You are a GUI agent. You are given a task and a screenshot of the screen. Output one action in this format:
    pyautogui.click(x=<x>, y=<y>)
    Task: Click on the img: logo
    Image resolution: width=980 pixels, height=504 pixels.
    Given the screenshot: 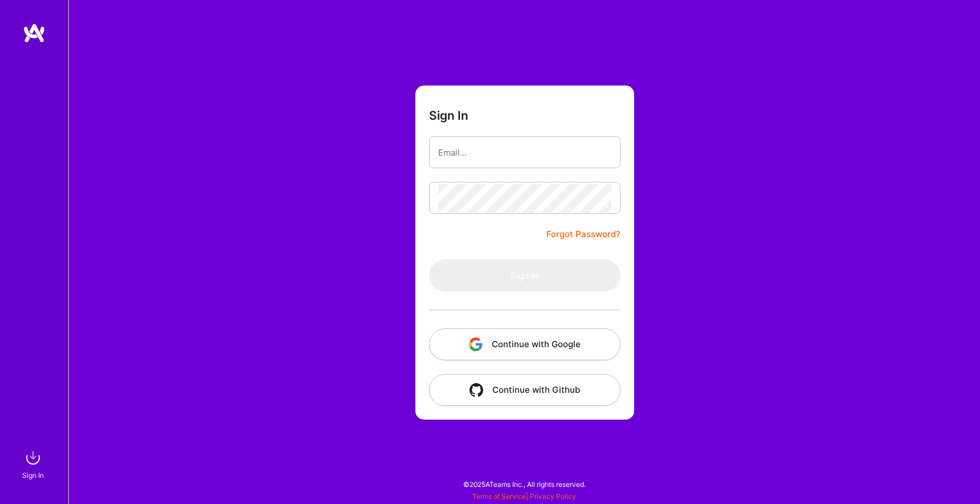 What is the action you would take?
    pyautogui.click(x=34, y=33)
    